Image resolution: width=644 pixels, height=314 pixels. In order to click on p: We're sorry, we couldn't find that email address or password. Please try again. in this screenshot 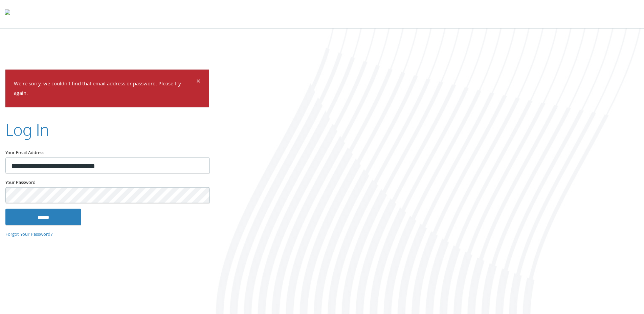, I will do `click(104, 89)`.